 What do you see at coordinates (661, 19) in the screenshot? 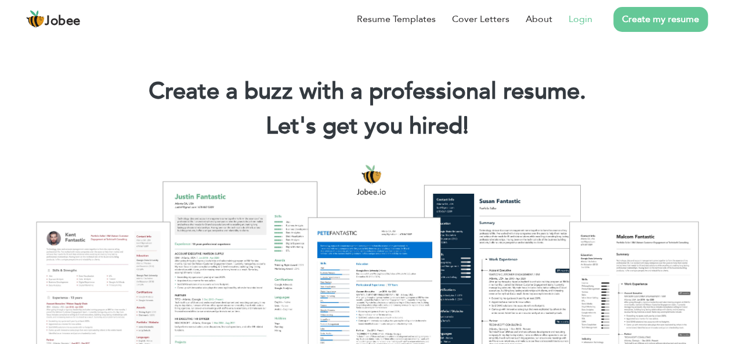
I see `a: Create my resume` at bounding box center [661, 19].